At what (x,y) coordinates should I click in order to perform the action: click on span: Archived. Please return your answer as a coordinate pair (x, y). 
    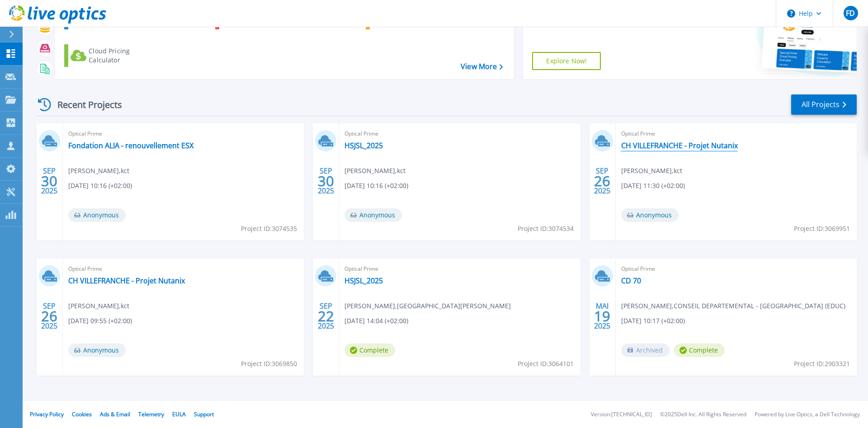
    Looking at the image, I should click on (645, 350).